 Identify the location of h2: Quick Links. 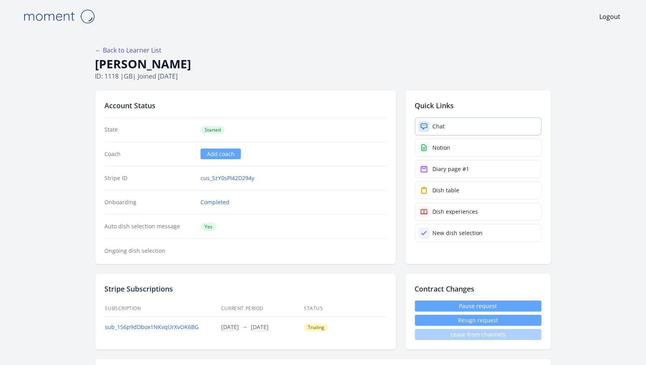
(478, 106).